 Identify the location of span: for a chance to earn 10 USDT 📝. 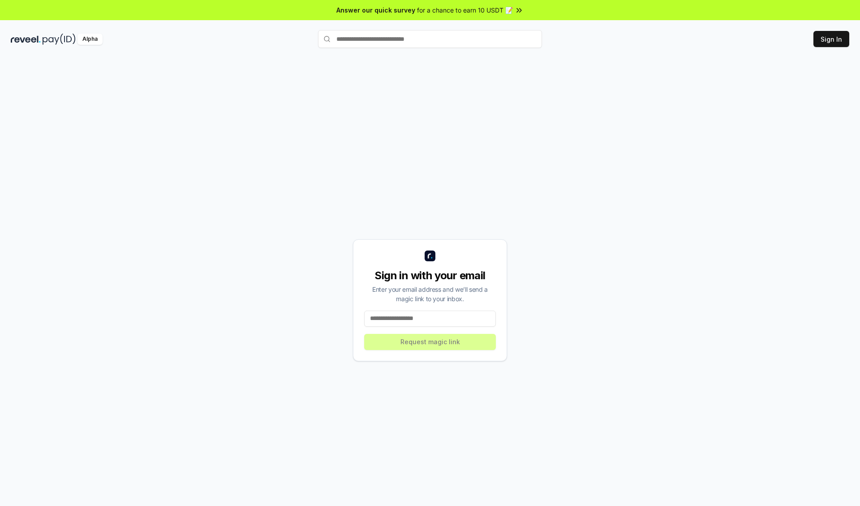
(465, 10).